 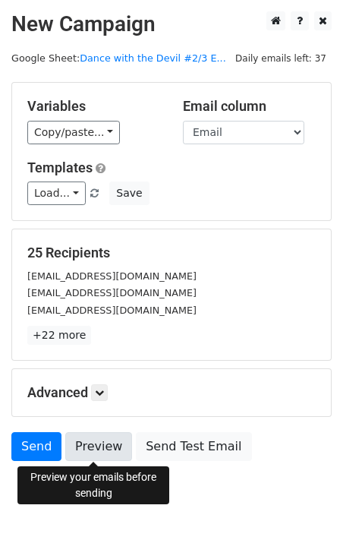 I want to click on span: Daily emails left: 37, so click(x=281, y=58).